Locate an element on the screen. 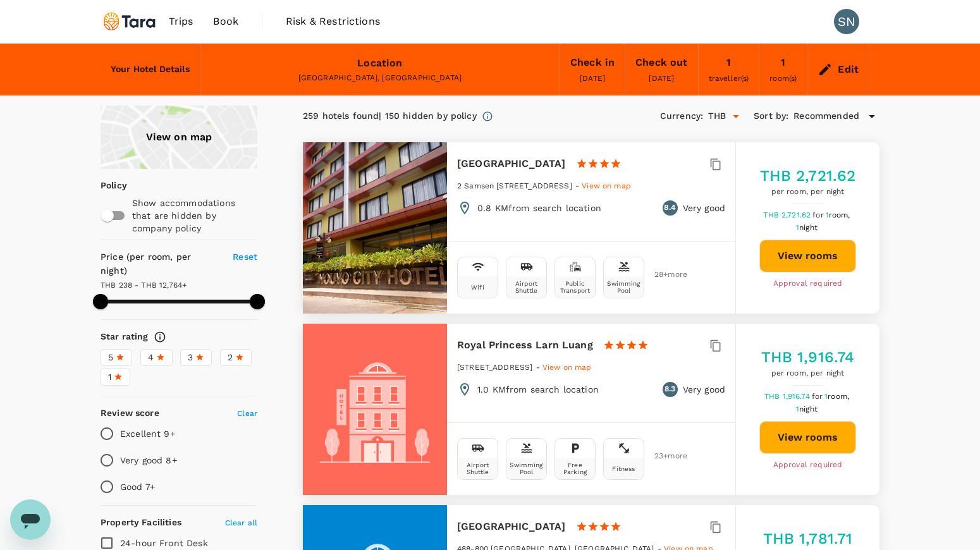 The image size is (980, 550). span: Recommended is located at coordinates (826, 117).